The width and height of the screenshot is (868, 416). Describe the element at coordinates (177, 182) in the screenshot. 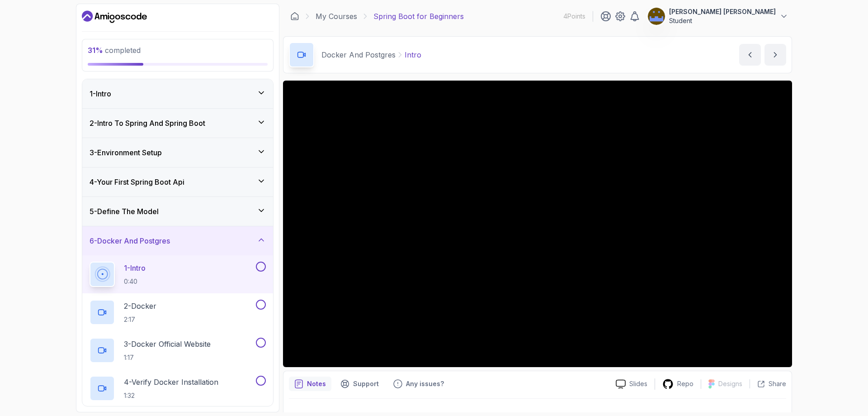

I see `button: 4-Your First Spring Boot Api` at that location.